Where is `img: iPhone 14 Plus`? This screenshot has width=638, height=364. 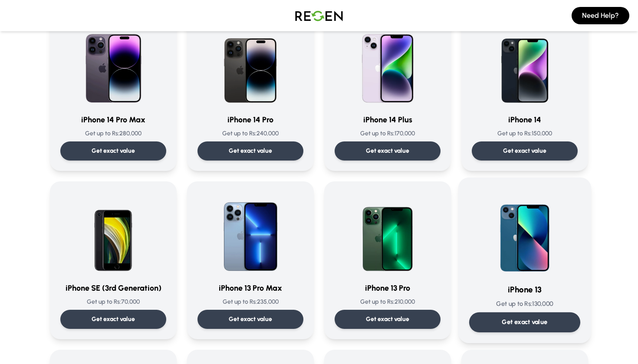
img: iPhone 14 Plus is located at coordinates (387, 65).